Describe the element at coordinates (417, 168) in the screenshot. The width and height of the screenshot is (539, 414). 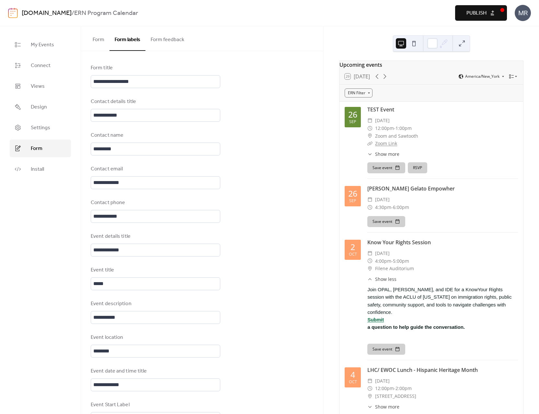
I see `button: RSVP` at that location.